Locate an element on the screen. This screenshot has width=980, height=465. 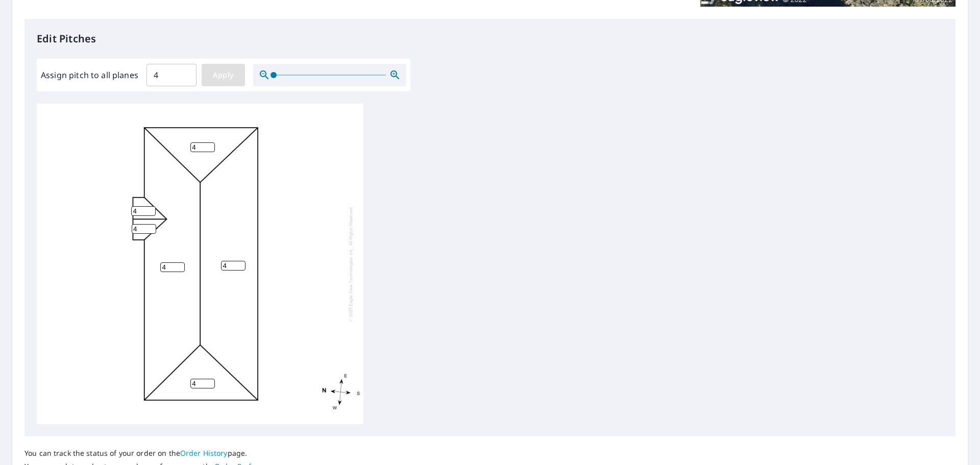
label: Assign pitch to all planes is located at coordinates (89, 75).